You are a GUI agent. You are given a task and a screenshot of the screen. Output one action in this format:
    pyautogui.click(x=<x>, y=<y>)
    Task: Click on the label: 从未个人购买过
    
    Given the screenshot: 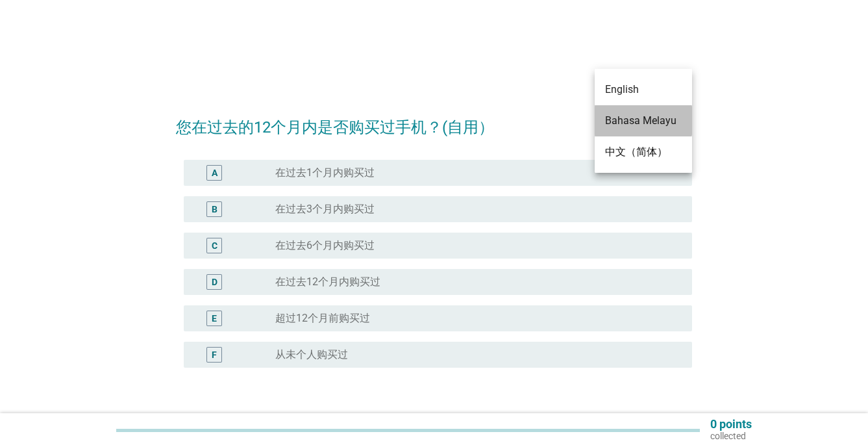 What is the action you would take?
    pyautogui.click(x=311, y=355)
    